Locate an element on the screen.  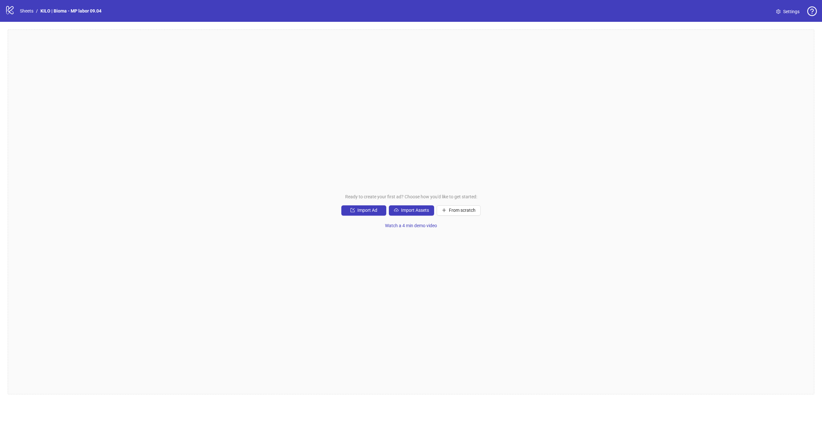
span: plus is located at coordinates (444, 210).